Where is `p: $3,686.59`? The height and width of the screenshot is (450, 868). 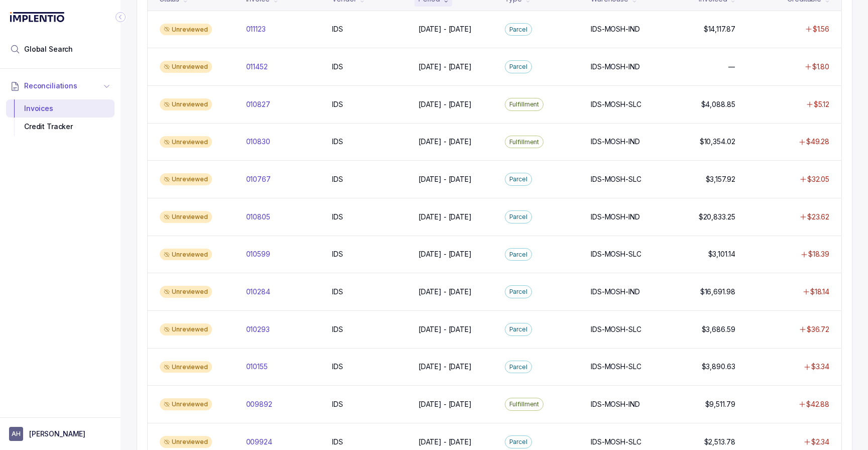
p: $3,686.59 is located at coordinates (719, 329).